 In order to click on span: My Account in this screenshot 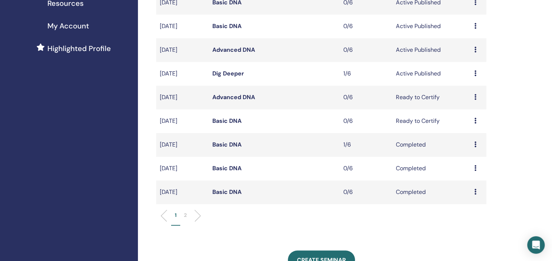, I will do `click(68, 26)`.